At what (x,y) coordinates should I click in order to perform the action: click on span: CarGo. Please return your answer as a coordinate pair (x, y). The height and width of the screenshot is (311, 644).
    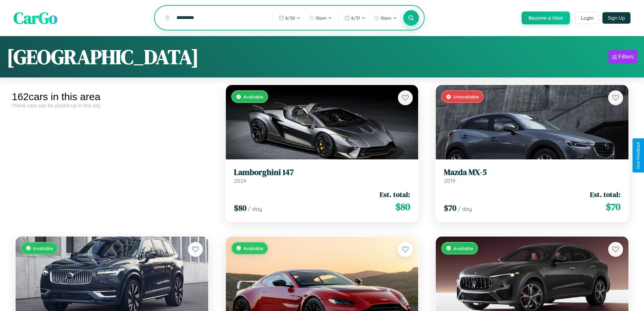
    Looking at the image, I should click on (35, 18).